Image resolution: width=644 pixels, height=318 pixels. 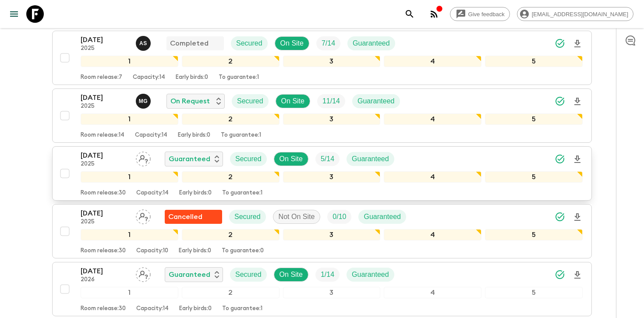 What do you see at coordinates (144, 101) in the screenshot?
I see `button: MG` at bounding box center [144, 101].